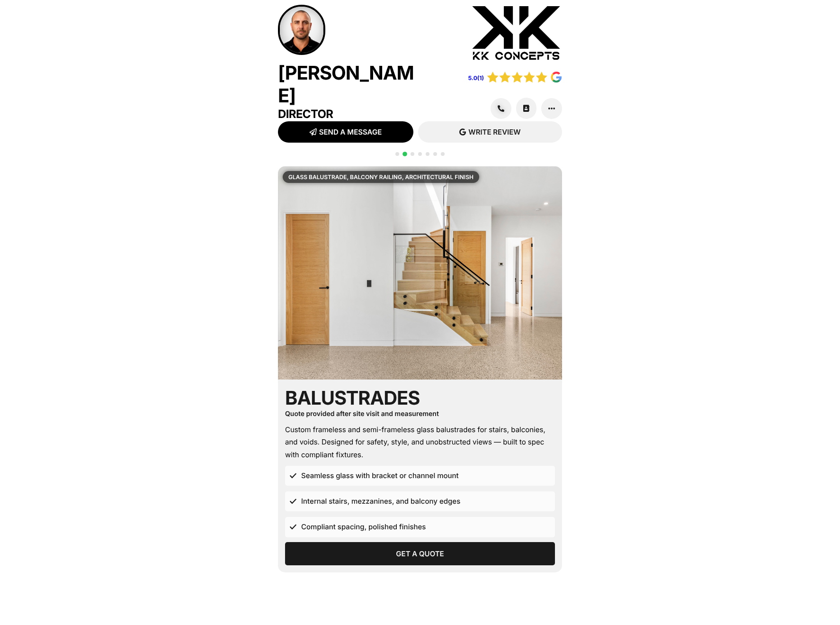 The height and width of the screenshot is (625, 840). What do you see at coordinates (420, 380) in the screenshot?
I see `div: 2 / 7` at bounding box center [420, 380].